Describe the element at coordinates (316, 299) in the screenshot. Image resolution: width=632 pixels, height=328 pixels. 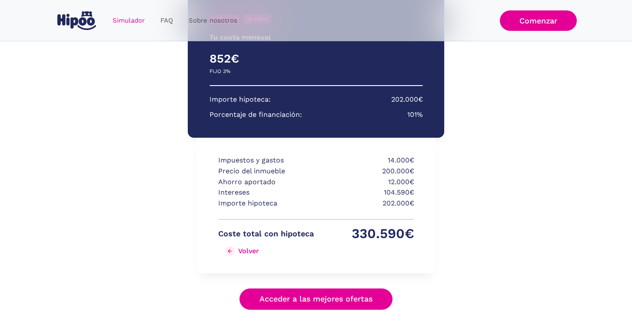
I see `a: Acceder a las mejores ofertas` at that location.